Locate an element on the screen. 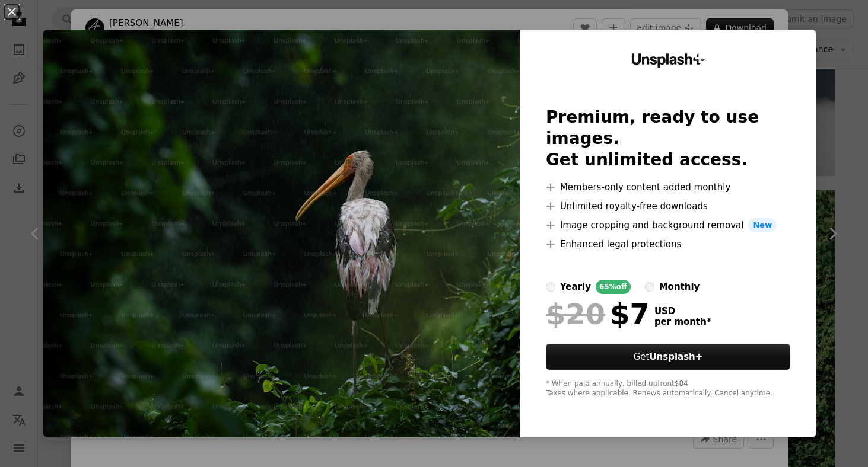 This screenshot has height=467, width=868. strong: Unsplash+ is located at coordinates (676, 357).